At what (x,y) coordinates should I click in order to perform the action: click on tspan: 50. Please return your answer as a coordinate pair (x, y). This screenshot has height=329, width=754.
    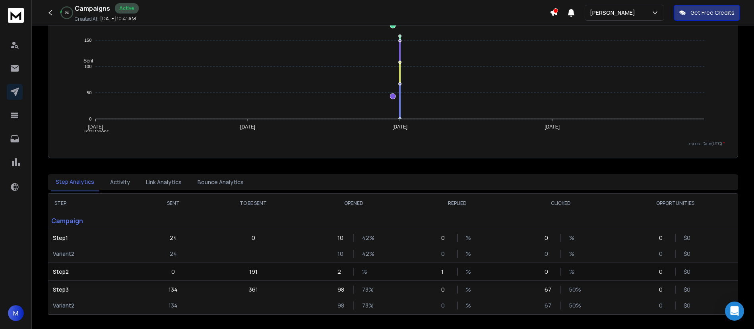
    Looking at the image, I should click on (89, 93).